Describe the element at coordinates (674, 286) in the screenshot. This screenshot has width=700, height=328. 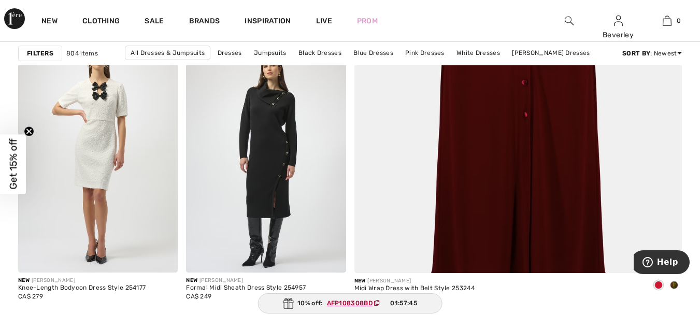
I see `div: Artichoke` at that location.